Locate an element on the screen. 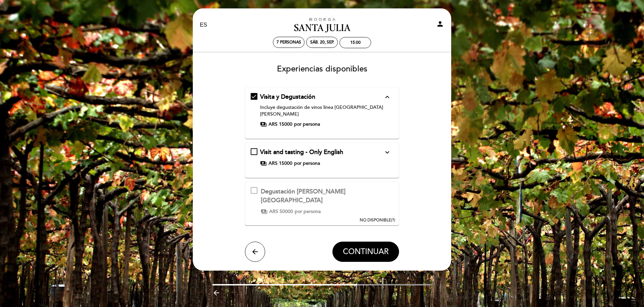 This screenshot has height=307, width=644. md-checkbox: Visita y Degustación expand_more Incluye degustación de vinos línea Santa Julia payments ARS 1500... is located at coordinates (322, 110).